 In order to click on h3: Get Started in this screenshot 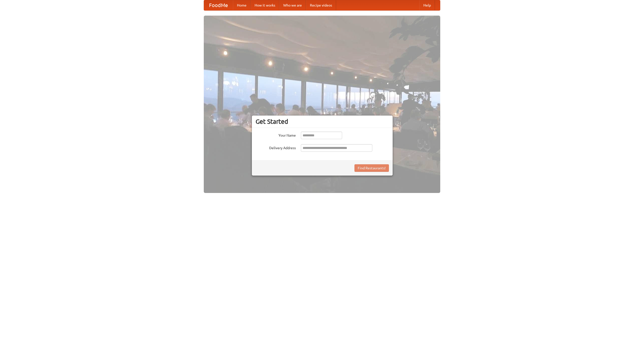, I will do `click(322, 122)`.